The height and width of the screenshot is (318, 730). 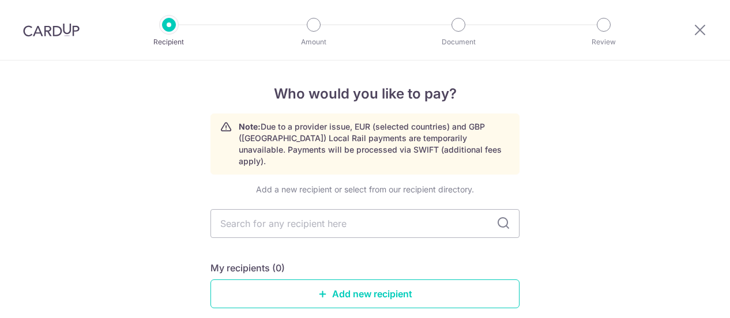 What do you see at coordinates (459, 42) in the screenshot?
I see `p: Document` at bounding box center [459, 42].